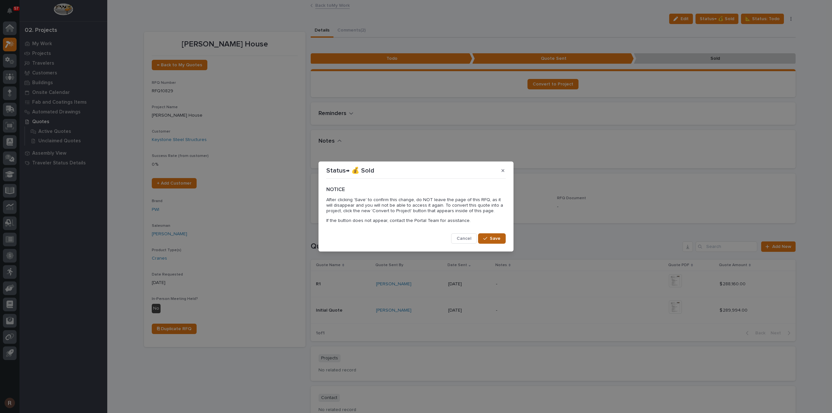  Describe the element at coordinates (416, 221) in the screenshot. I see `p: If the button does not appear, contact the Portal Team for assistance.` at that location.